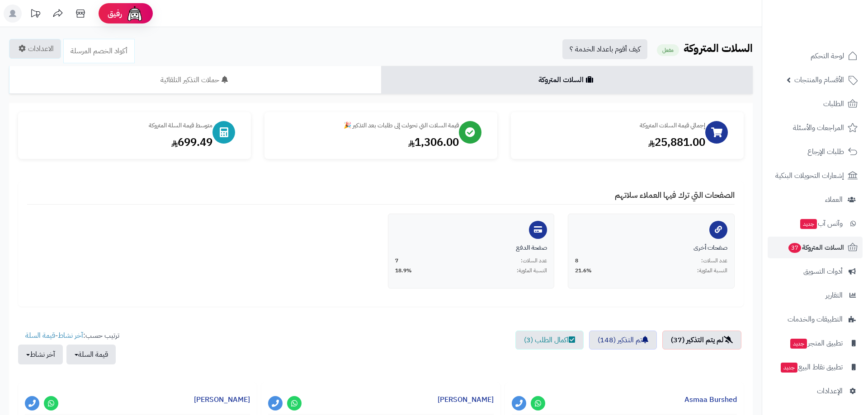  I want to click on span: 37, so click(795, 248).